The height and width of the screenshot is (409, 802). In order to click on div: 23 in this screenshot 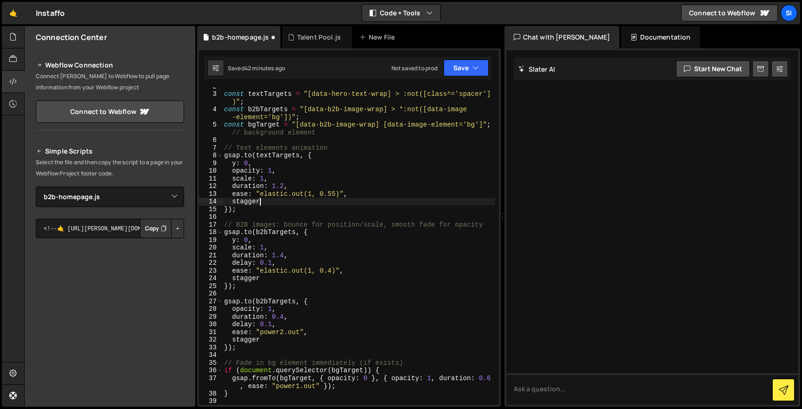, I will do `click(211, 271)`.